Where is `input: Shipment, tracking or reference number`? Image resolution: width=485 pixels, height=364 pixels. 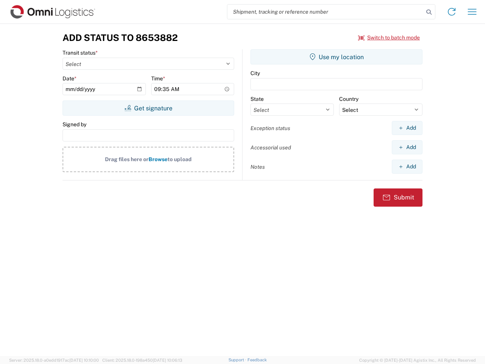
input: Shipment, tracking or reference number is located at coordinates (326, 12).